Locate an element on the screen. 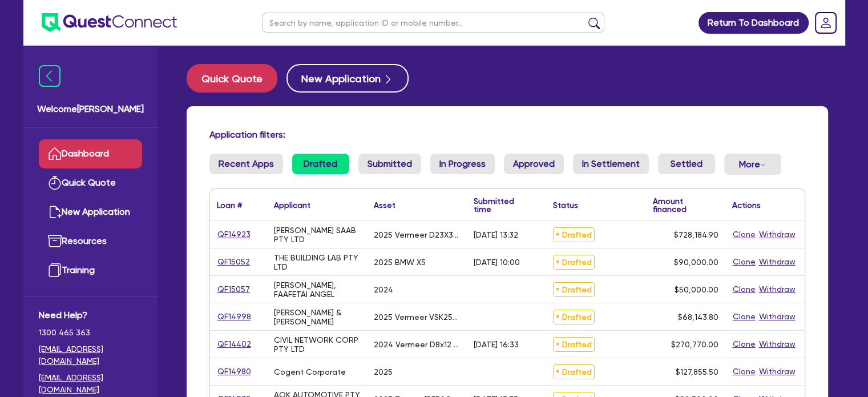 Image resolution: width=868 pixels, height=397 pixels. span: $50,000.00 is located at coordinates (696, 290).